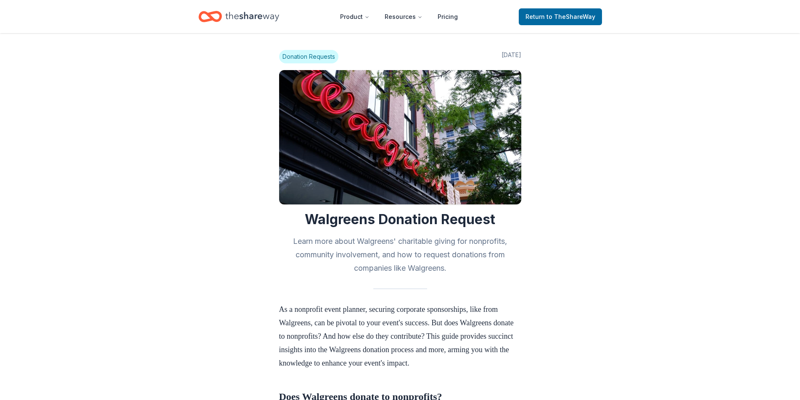  What do you see at coordinates (448, 17) in the screenshot?
I see `a: Pricing` at bounding box center [448, 17].